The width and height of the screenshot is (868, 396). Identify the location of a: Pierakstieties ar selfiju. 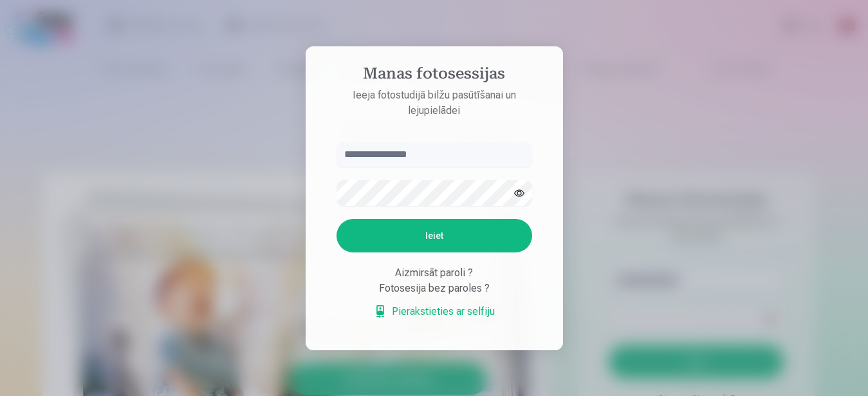
(434, 311).